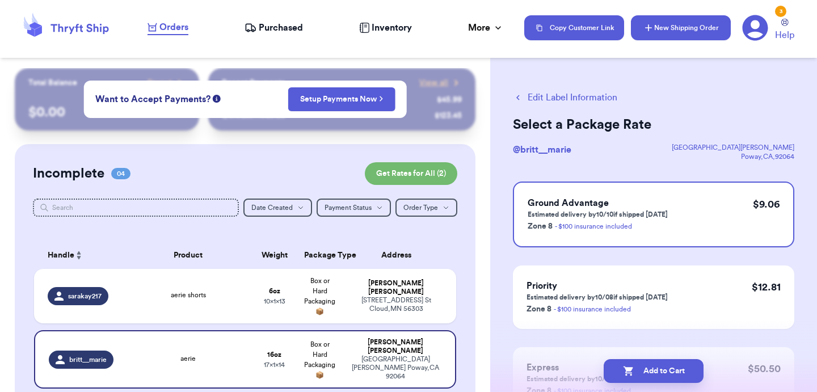  Describe the element at coordinates (681, 28) in the screenshot. I see `button: New Shipping Order` at that location.